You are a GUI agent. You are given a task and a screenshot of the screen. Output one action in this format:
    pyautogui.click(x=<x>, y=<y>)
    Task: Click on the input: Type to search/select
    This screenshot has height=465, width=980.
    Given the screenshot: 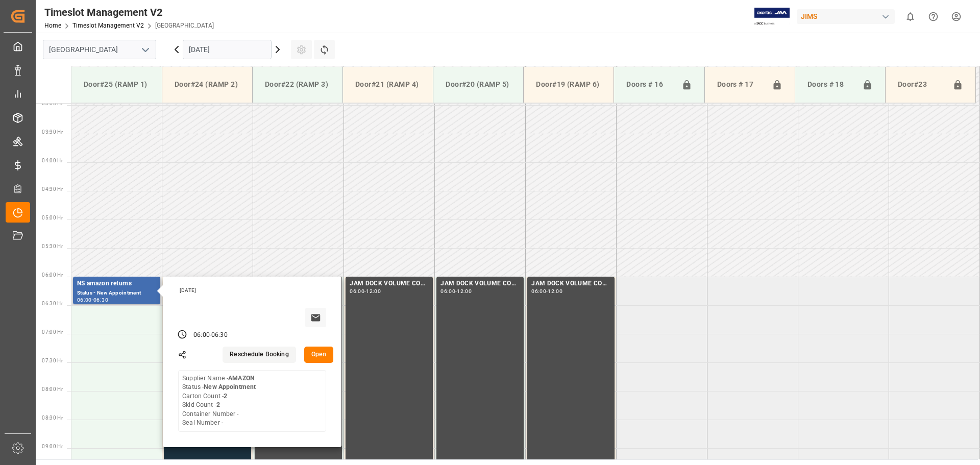 What is the action you would take?
    pyautogui.click(x=99, y=50)
    